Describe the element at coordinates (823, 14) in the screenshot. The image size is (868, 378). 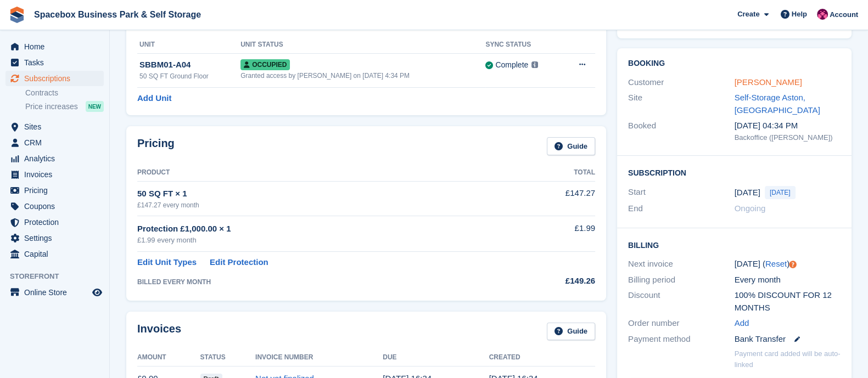
I see `img: Avishka Chauhan` at that location.